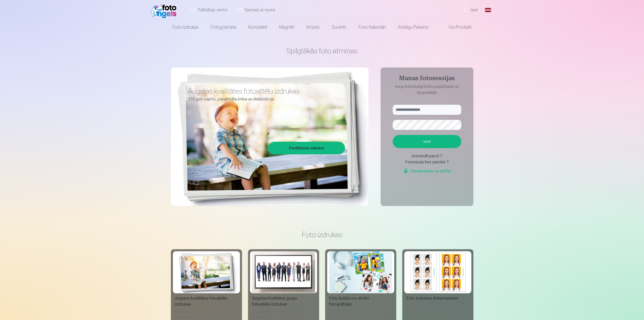 The image size is (644, 320). I want to click on a: Foto kalendāri, so click(372, 27).